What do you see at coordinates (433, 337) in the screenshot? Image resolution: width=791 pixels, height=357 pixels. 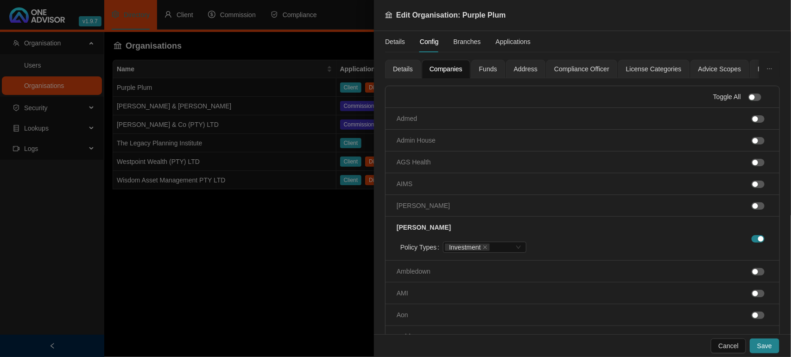 I see `strong: Ashburton Investments` at bounding box center [433, 337].